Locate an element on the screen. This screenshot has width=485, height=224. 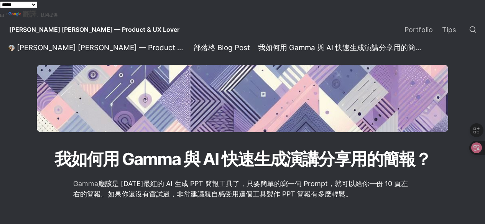
img: Daniel Lee — Product & UX Lover is located at coordinates (12, 48).